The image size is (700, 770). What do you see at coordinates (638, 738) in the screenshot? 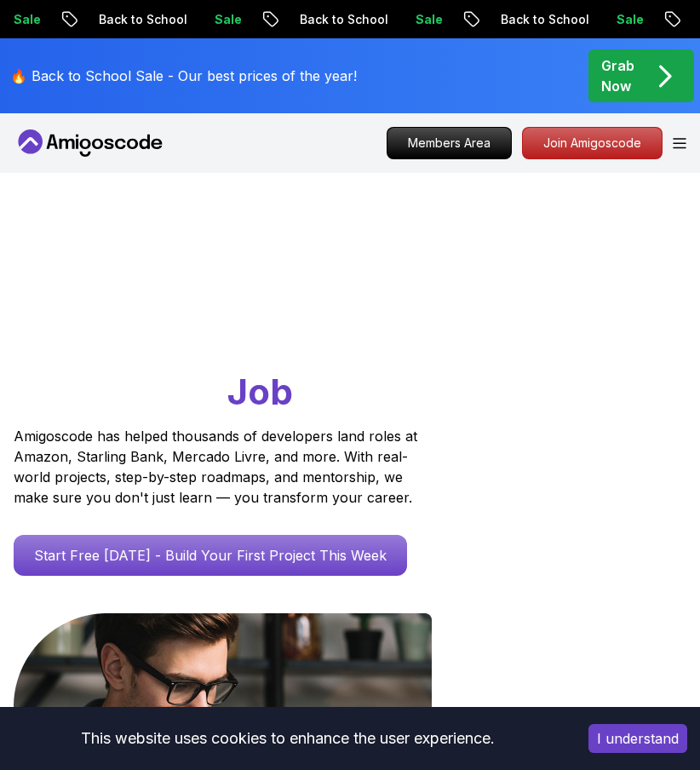
I see `button: Accept cookies` at bounding box center [638, 738].